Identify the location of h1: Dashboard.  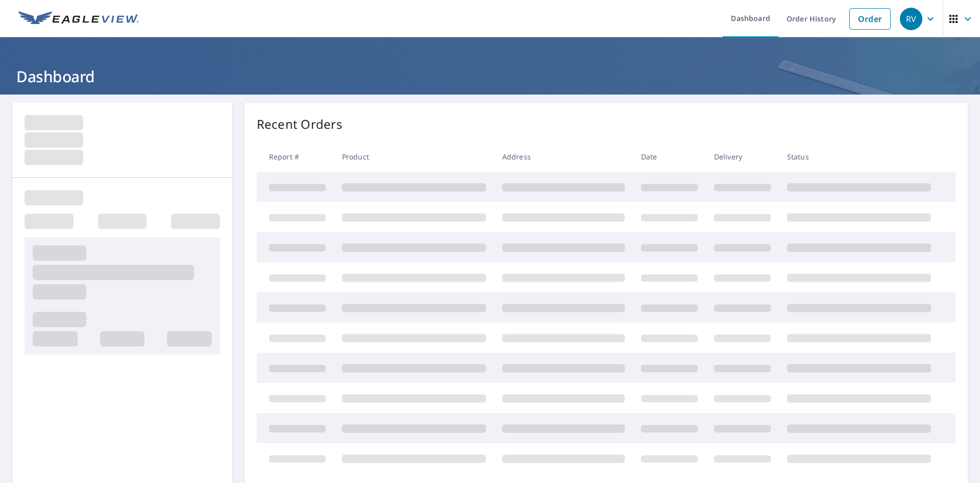
(490, 76).